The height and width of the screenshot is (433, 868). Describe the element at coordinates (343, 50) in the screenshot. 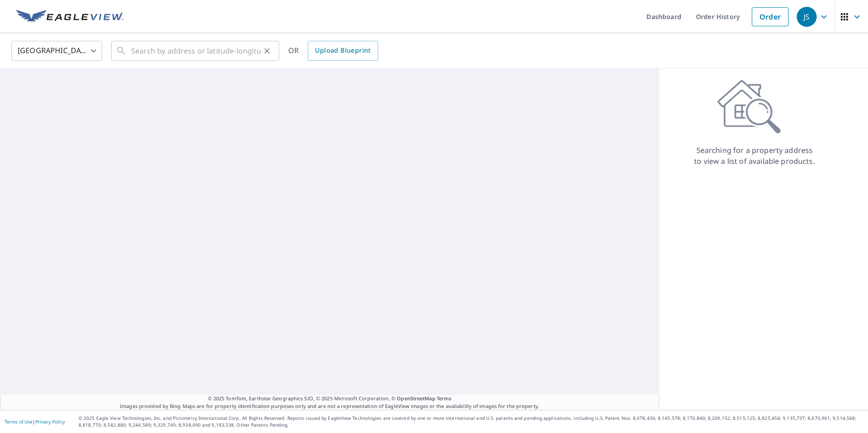

I see `span: Upload Blueprint` at that location.